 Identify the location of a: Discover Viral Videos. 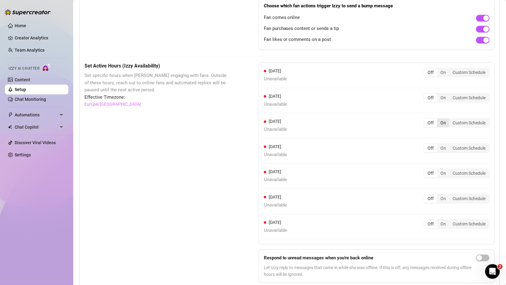
(35, 142).